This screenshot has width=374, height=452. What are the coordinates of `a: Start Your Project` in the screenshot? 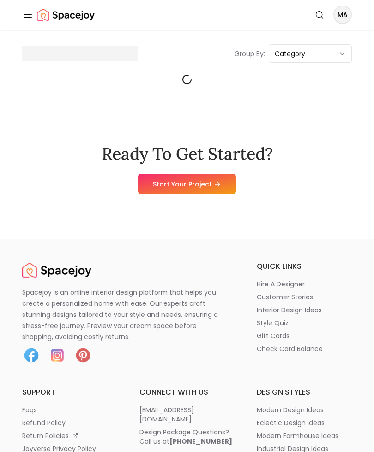 It's located at (187, 184).